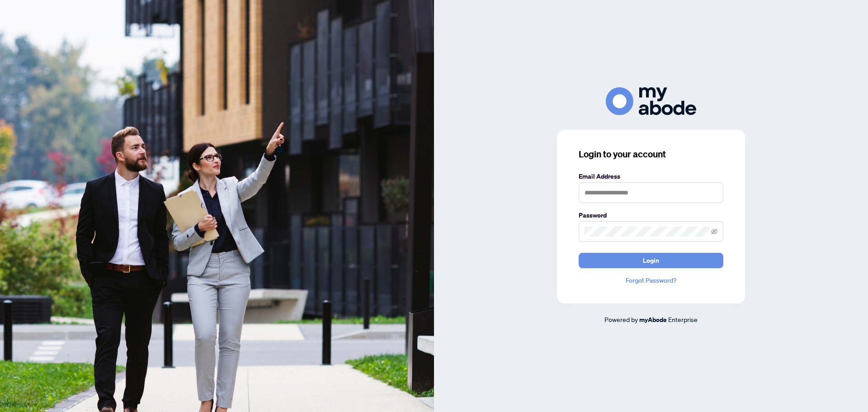 The height and width of the screenshot is (412, 868). I want to click on a: myAbode, so click(653, 320).